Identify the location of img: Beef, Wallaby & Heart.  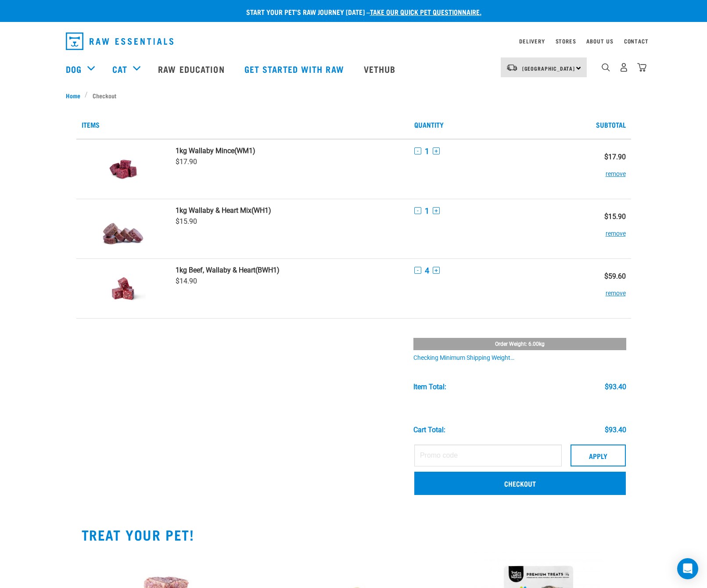
(123, 288).